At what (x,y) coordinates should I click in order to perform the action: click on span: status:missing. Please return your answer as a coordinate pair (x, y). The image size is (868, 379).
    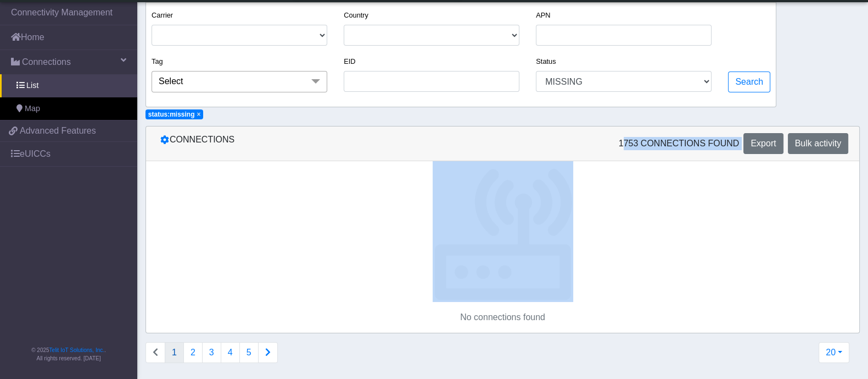
    Looking at the image, I should click on (171, 115).